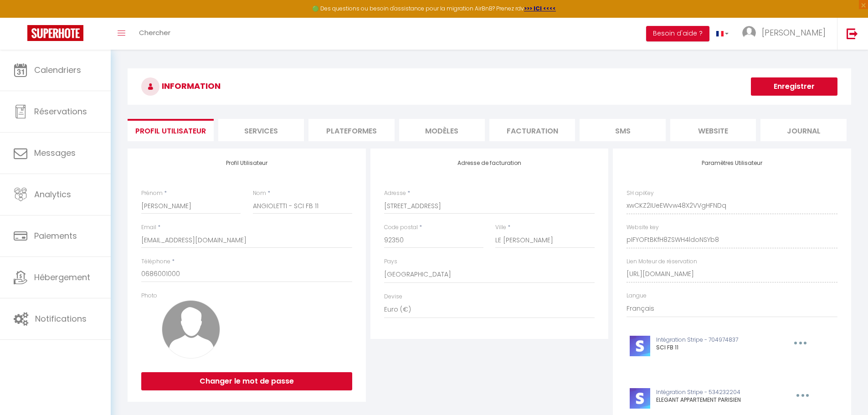 Image resolution: width=868 pixels, height=415 pixels. I want to click on label: Prénom, so click(151, 193).